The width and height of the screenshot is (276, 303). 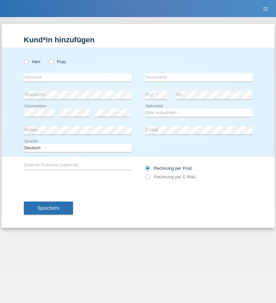 I want to click on input: Frau, so click(x=51, y=61).